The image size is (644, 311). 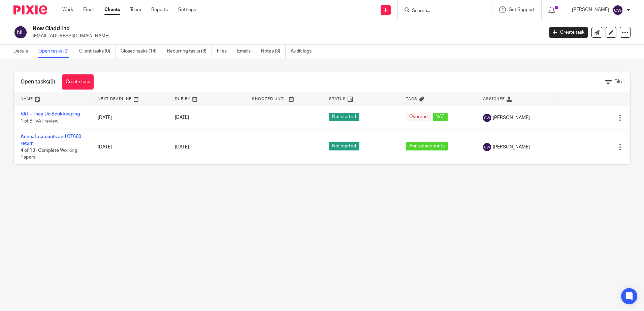 What do you see at coordinates (30, 10) in the screenshot?
I see `img: Pixie` at bounding box center [30, 10].